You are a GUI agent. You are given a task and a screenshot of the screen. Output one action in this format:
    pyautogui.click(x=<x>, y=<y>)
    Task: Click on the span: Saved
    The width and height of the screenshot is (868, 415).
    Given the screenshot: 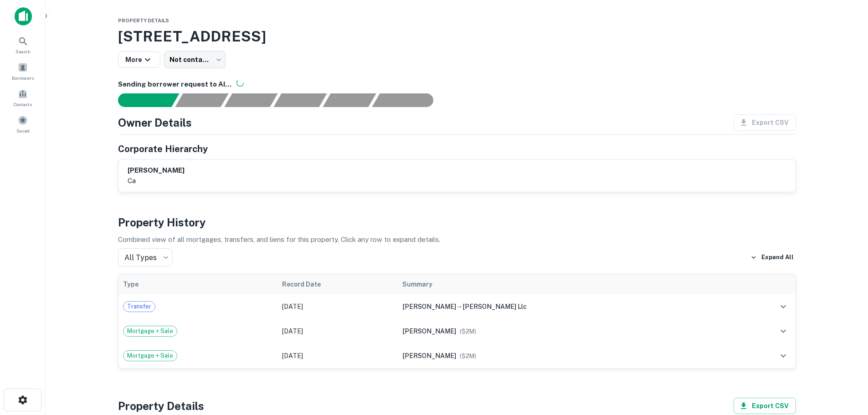 What is the action you would take?
    pyautogui.click(x=23, y=130)
    